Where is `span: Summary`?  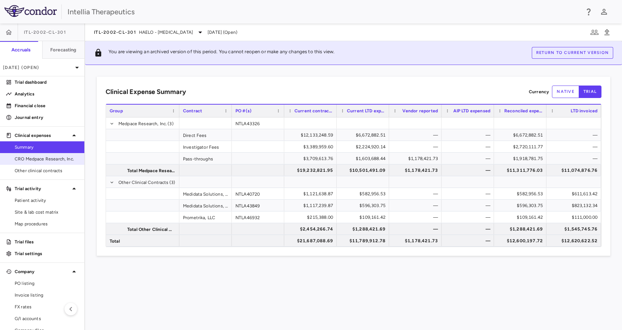 span: Summary is located at coordinates (47, 147).